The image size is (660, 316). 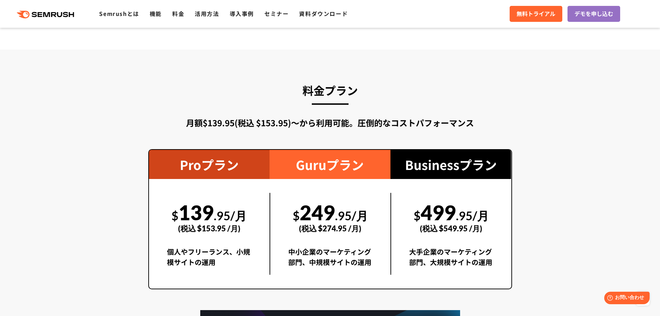 What do you see at coordinates (31, 9) in the screenshot?
I see `span: お問い合わせ` at bounding box center [31, 9].